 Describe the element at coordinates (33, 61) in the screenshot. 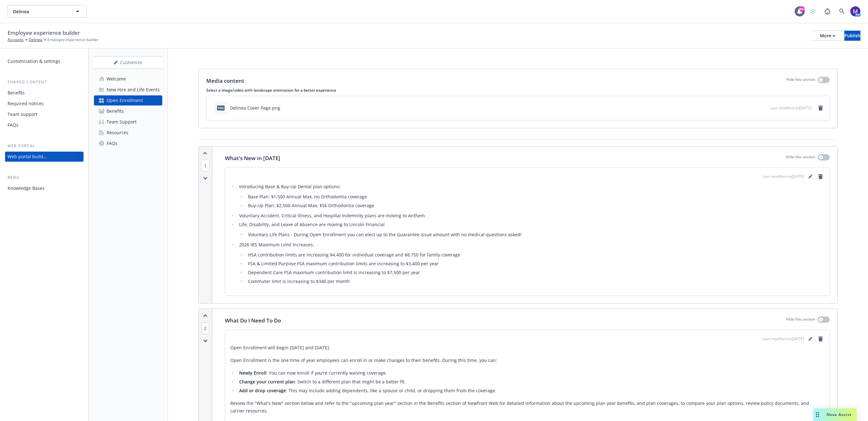

I see `div: Customization & settings` at that location.